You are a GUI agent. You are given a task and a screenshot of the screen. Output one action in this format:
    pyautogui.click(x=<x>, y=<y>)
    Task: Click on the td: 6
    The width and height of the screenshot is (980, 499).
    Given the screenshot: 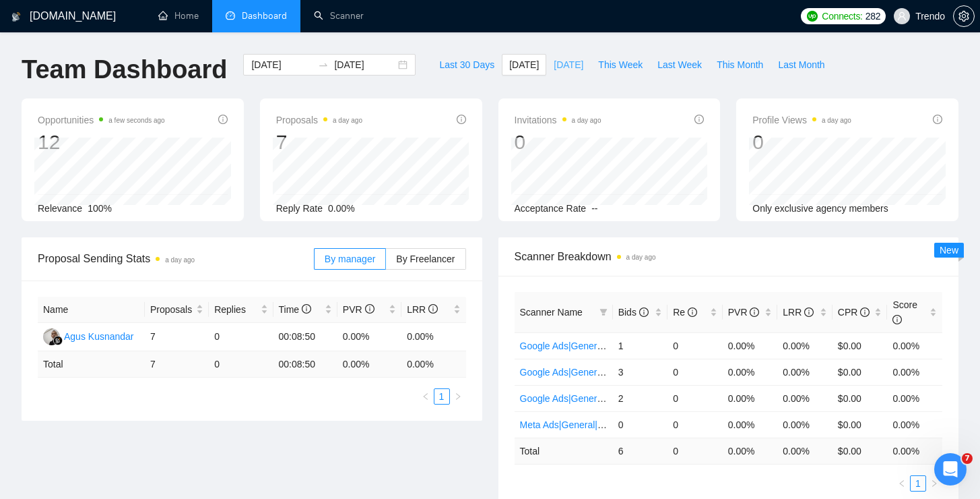 What is the action you would take?
    pyautogui.click(x=641, y=450)
    